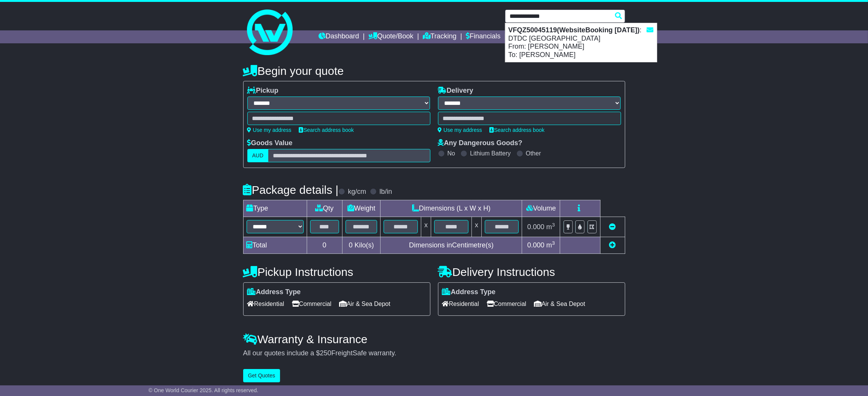  What do you see at coordinates (386, 192) in the screenshot?
I see `label: lb/in` at bounding box center [386, 192].